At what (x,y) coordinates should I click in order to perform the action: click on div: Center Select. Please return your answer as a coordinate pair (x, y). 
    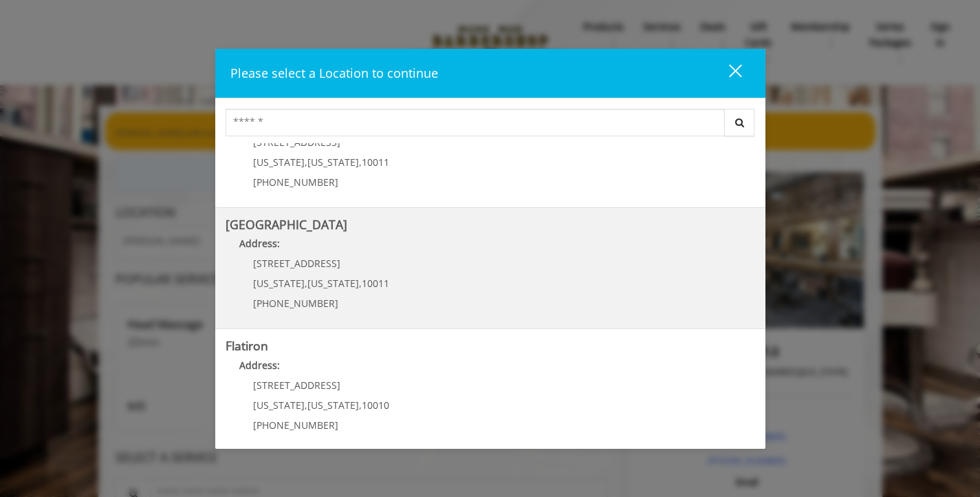
    Looking at the image, I should click on (490, 126).